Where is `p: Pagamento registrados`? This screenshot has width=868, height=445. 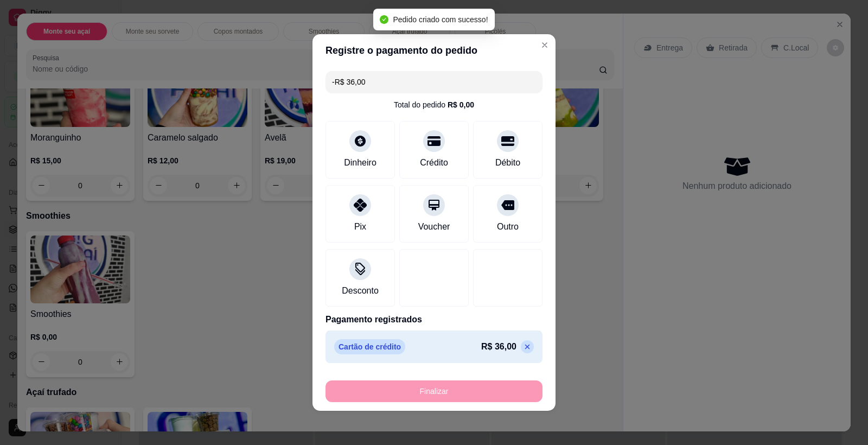 p: Pagamento registrados is located at coordinates (434, 320).